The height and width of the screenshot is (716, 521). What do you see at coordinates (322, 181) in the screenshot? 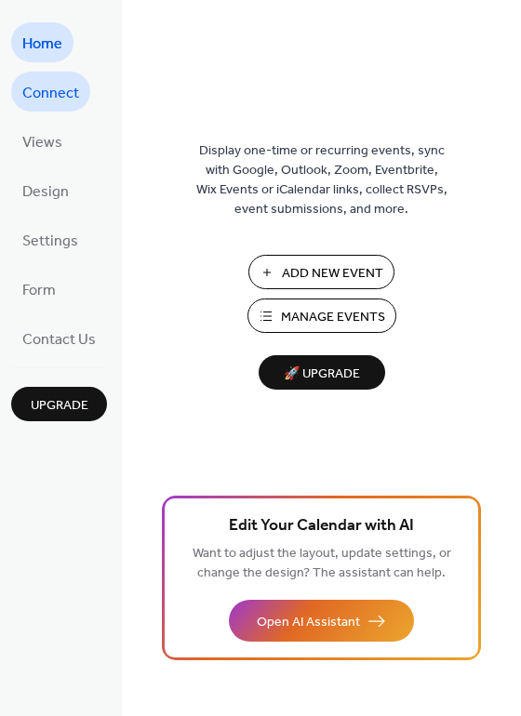
I see `span: Display one-time or recurring events, sync with Google, Outlook, Zoom, Eventbrite, Wix Events or ...` at bounding box center [322, 181].